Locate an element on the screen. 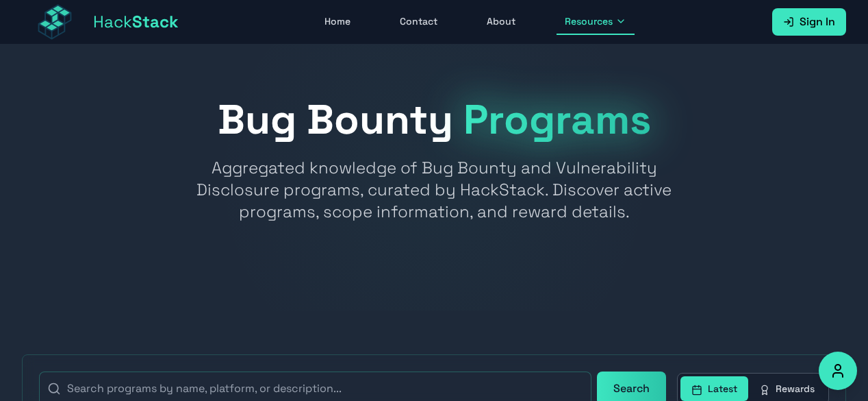 The image size is (868, 401). a: Home is located at coordinates (337, 22).